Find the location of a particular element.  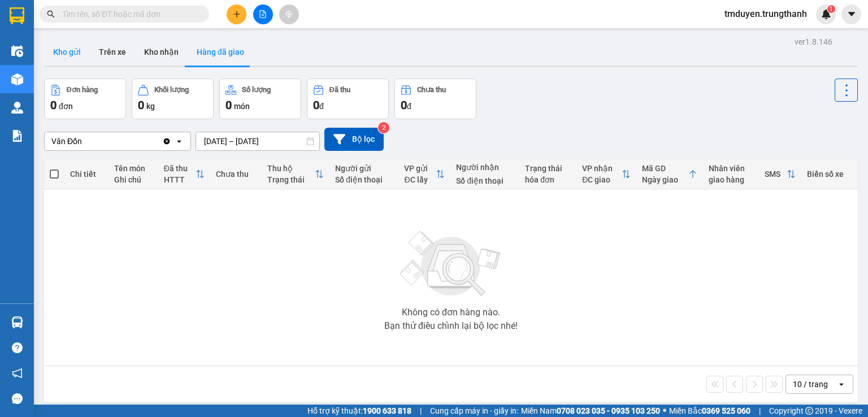

div: giao hàng is located at coordinates (731, 179).